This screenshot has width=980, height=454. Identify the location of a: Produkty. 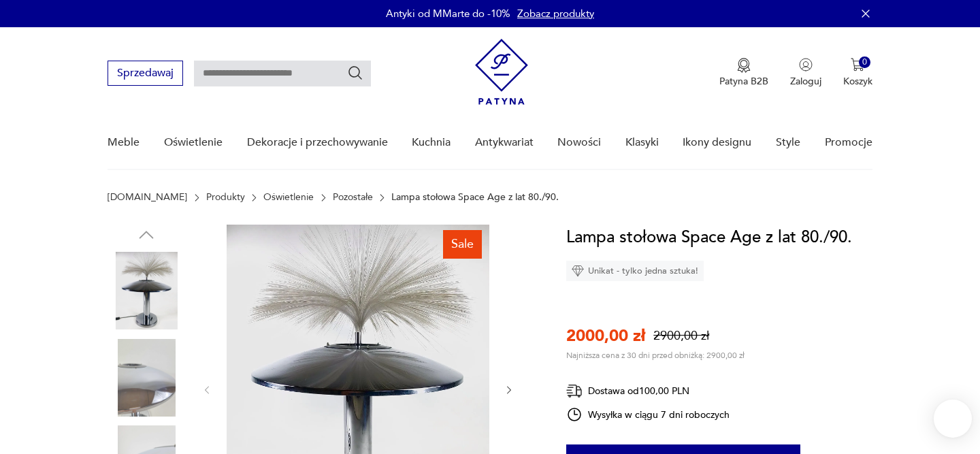
(225, 198).